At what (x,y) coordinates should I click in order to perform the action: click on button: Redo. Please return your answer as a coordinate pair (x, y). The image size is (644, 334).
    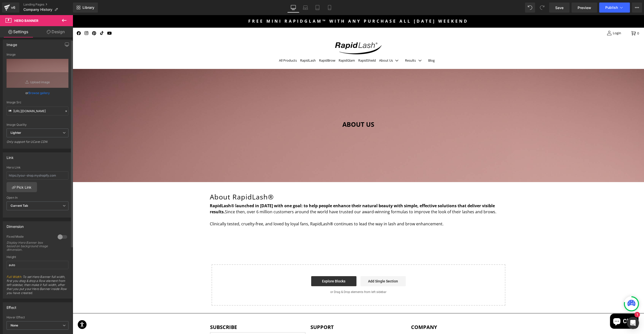
    Looking at the image, I should click on (542, 8).